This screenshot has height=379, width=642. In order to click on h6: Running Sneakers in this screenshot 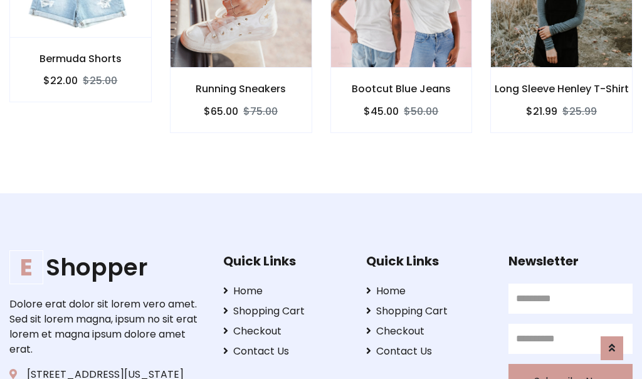, I will do `click(241, 88)`.